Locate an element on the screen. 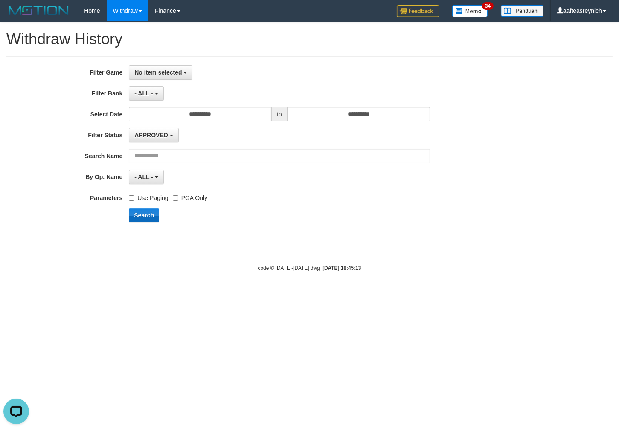  button: Open LiveChat chat widget is located at coordinates (16, 16).